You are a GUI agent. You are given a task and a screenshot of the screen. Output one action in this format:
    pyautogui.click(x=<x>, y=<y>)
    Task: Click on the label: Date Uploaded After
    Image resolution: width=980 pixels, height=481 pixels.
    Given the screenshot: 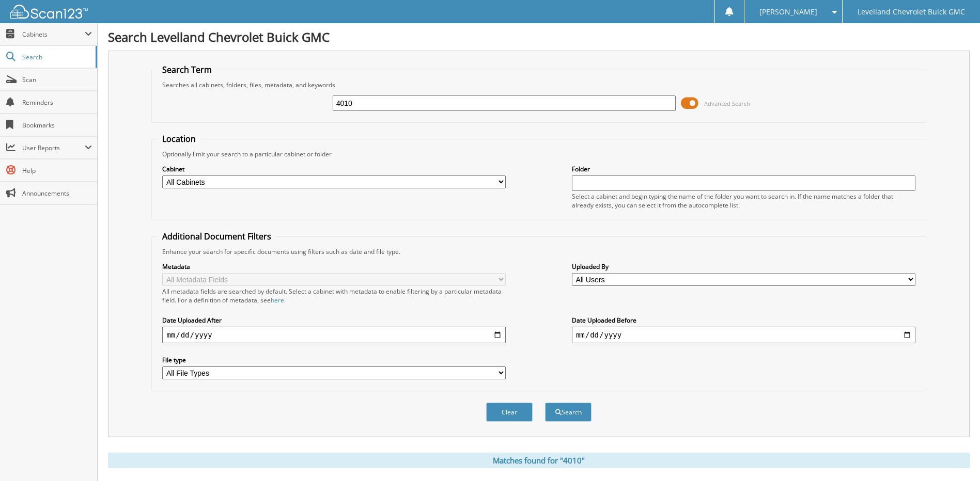 What is the action you would take?
    pyautogui.click(x=334, y=320)
    